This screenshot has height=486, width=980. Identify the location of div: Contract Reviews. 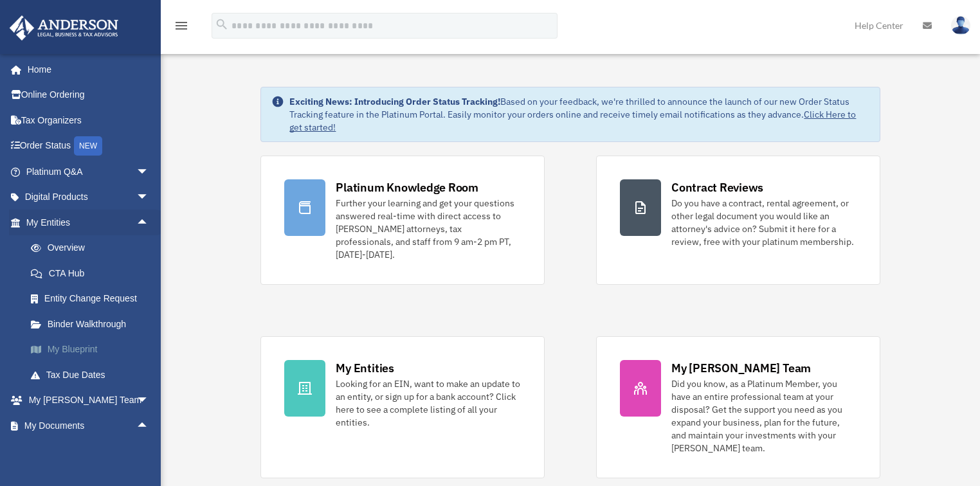
(717, 187).